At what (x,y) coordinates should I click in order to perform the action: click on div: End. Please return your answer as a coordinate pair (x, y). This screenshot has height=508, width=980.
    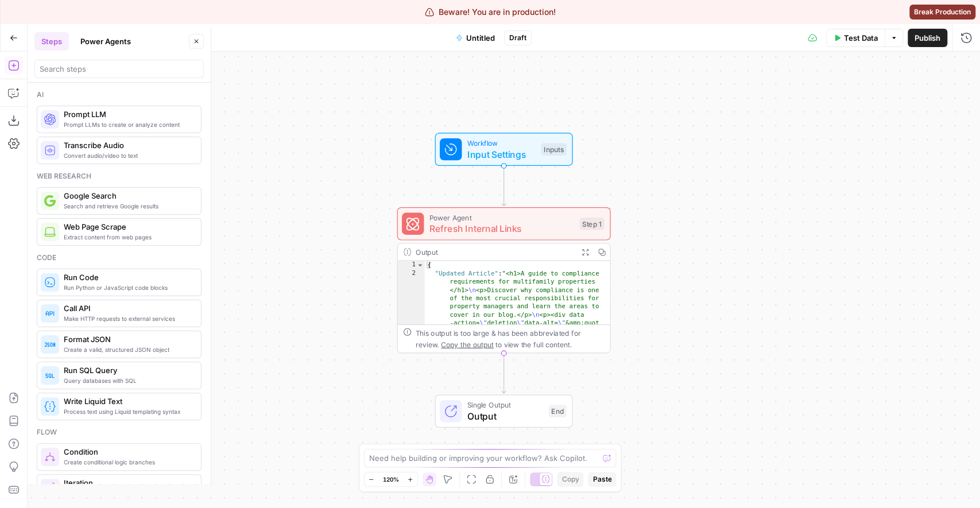
    Looking at the image, I should click on (558, 411).